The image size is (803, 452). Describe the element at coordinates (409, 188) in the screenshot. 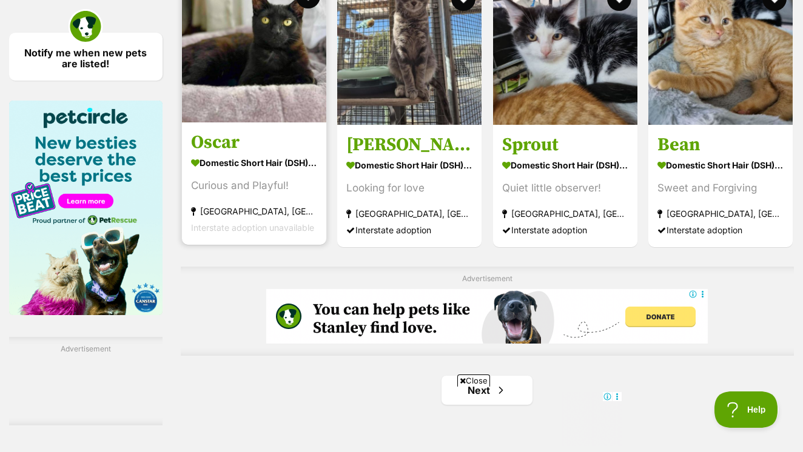

I see `div: Looking for love` at that location.